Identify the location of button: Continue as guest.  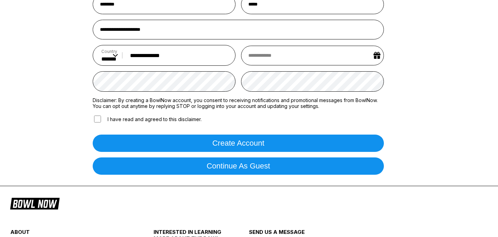
(238, 166).